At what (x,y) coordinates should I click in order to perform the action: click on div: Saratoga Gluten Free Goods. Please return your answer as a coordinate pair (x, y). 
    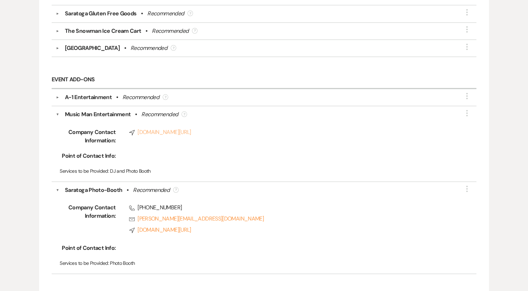
    Looking at the image, I should click on (101, 14).